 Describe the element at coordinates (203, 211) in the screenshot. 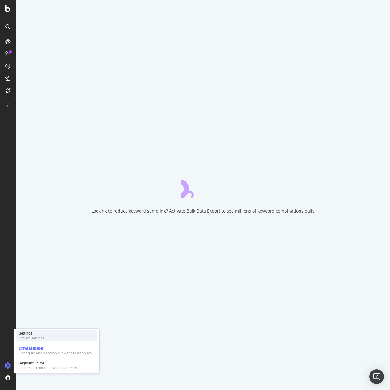

I see `div: Looking to reduce keyword sampling? Activate Bulk Data Export to see millions of keyword combinat...` at that location.